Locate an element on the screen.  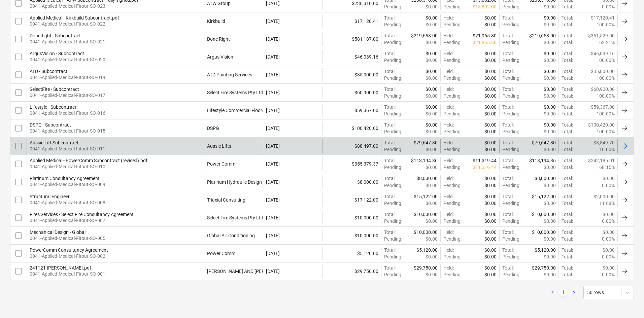
p: $35,000.00 is located at coordinates (602, 71).